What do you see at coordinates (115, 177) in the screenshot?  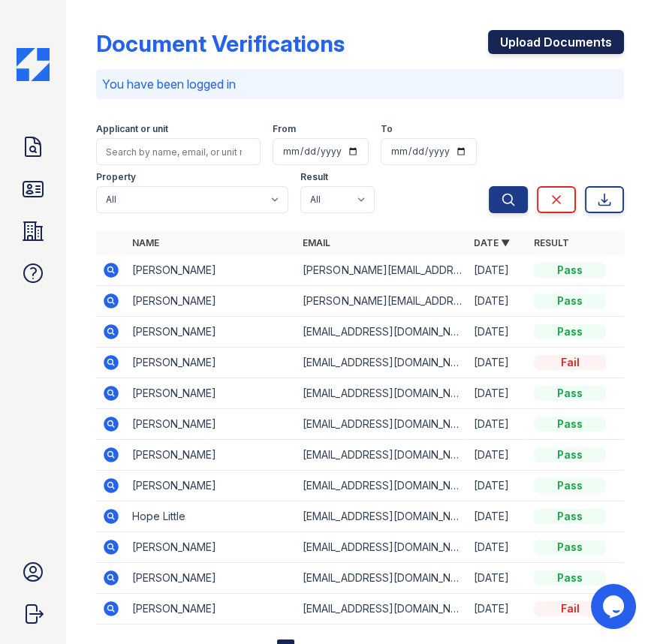 I see `label: Property` at bounding box center [115, 177].